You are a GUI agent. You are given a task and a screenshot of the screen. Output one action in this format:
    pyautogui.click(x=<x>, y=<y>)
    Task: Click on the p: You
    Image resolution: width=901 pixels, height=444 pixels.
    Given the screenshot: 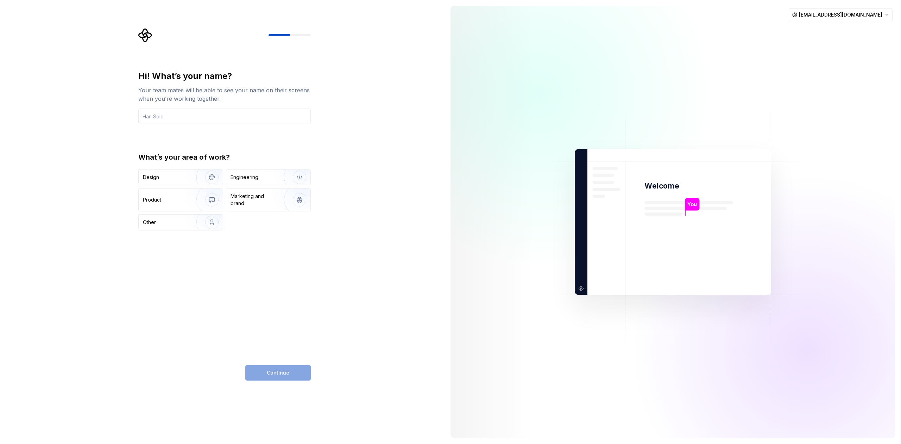 What is the action you would take?
    pyautogui.click(x=692, y=204)
    